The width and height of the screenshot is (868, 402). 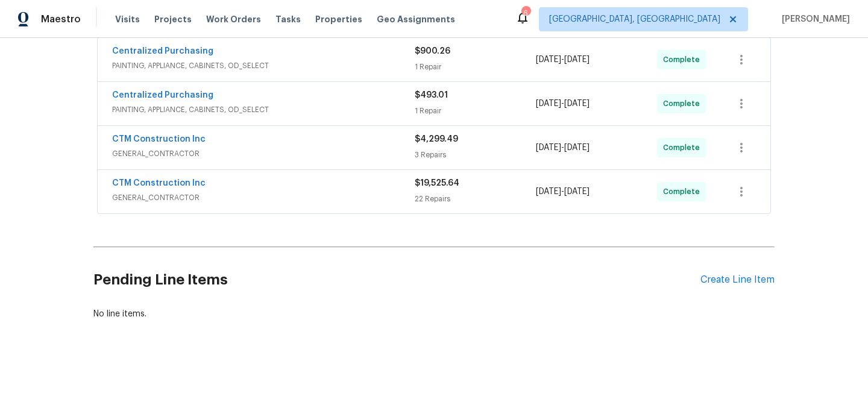 What do you see at coordinates (437, 183) in the screenshot?
I see `span: $19,525.64` at bounding box center [437, 183].